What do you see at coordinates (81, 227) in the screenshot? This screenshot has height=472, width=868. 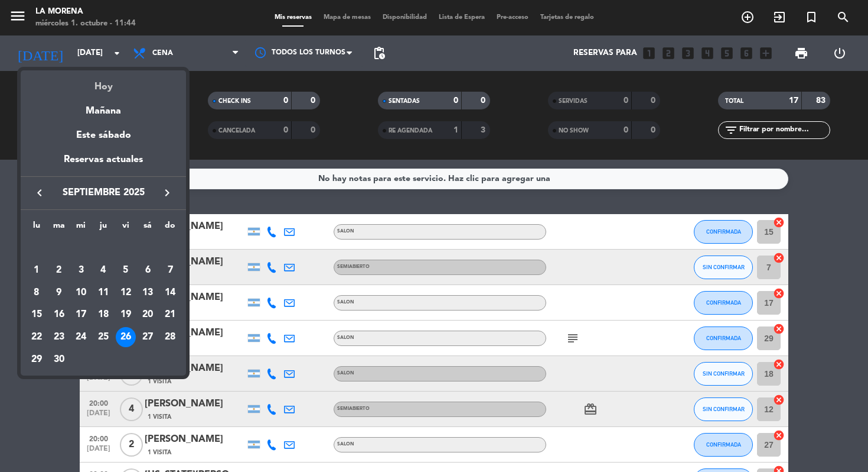 I see `th: miércoles` at bounding box center [81, 227].